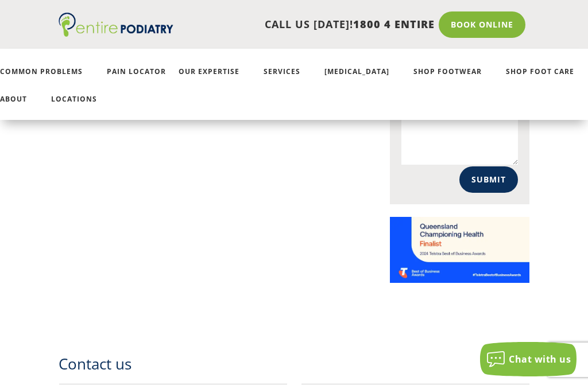  Describe the element at coordinates (459, 249) in the screenshot. I see `img: Telstra Business Awards QLD State Finalist - Championing Health Category` at that location.